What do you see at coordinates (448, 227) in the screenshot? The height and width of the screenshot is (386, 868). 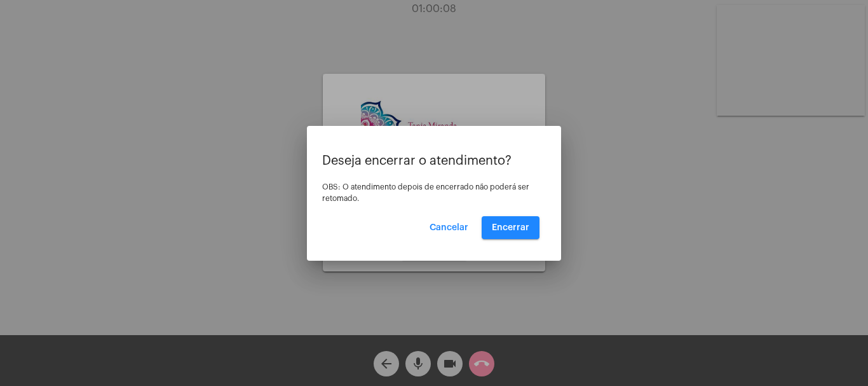 I see `span: Cancelar` at bounding box center [448, 227].